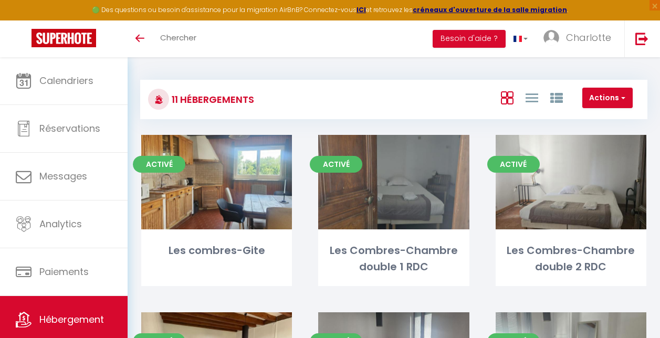 The image size is (660, 338). What do you see at coordinates (589, 37) in the screenshot?
I see `span: Charlotte` at bounding box center [589, 37].